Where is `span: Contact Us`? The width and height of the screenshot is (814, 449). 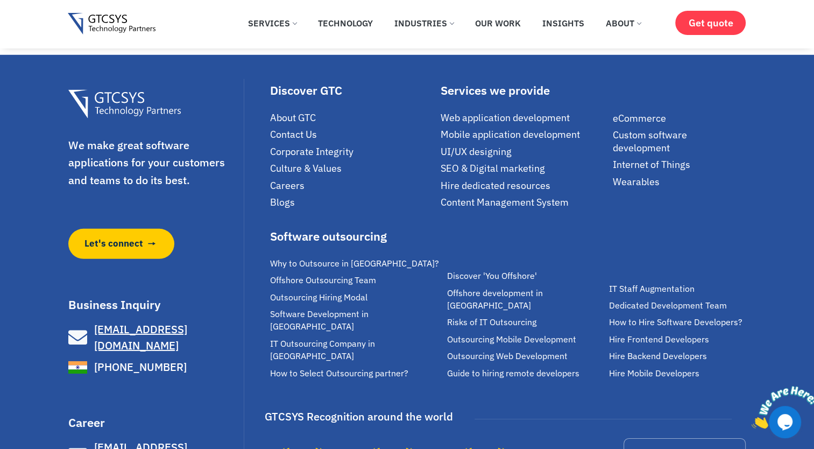
span: Contact Us is located at coordinates (293, 134).